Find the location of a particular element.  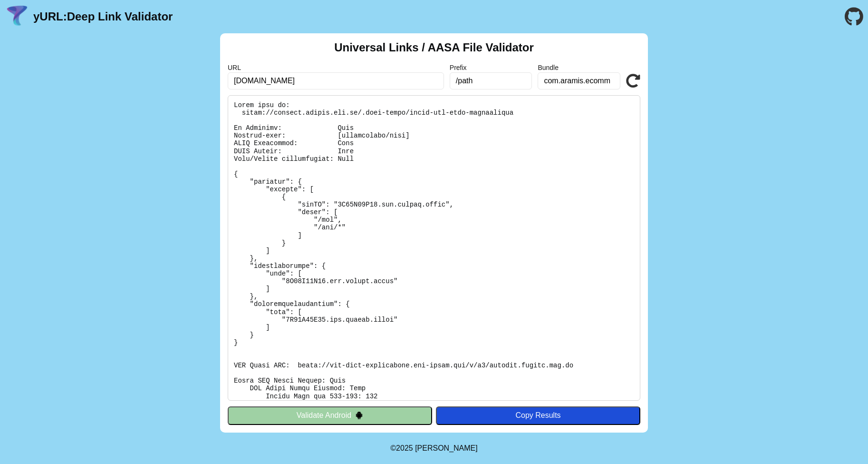

img: yURL Logo is located at coordinates (17, 17).